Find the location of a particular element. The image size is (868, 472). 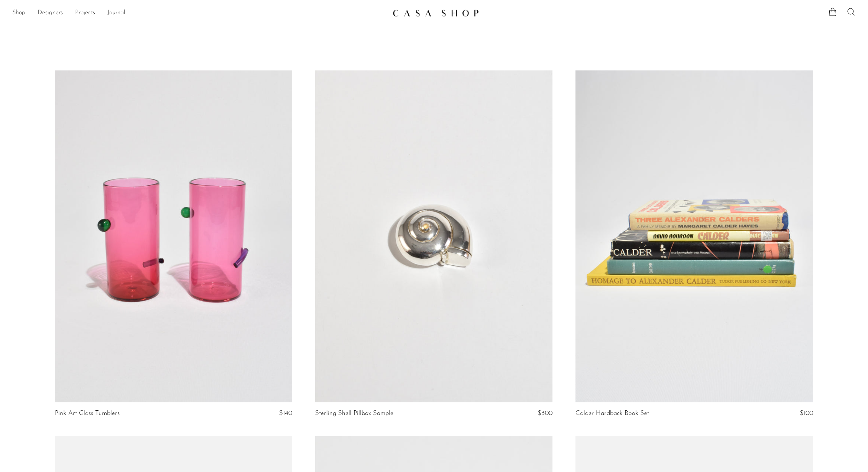

span: $100 is located at coordinates (806, 413).